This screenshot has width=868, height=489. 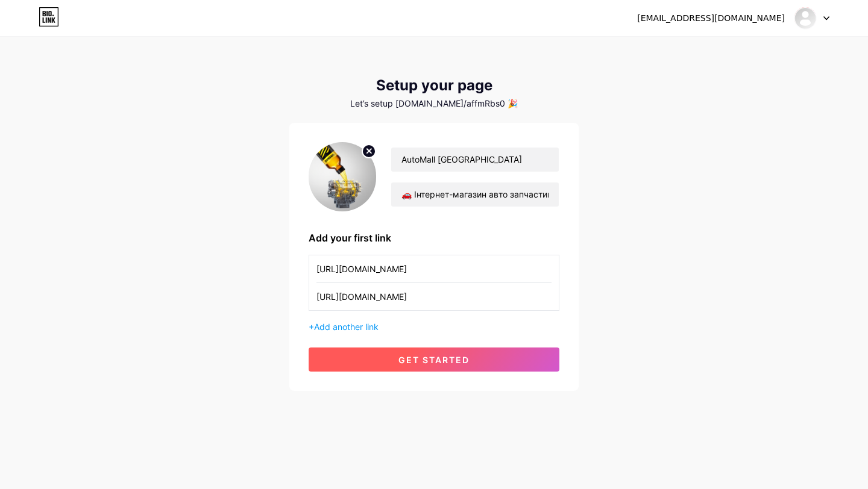 What do you see at coordinates (346, 327) in the screenshot?
I see `span: Add another link` at bounding box center [346, 327].